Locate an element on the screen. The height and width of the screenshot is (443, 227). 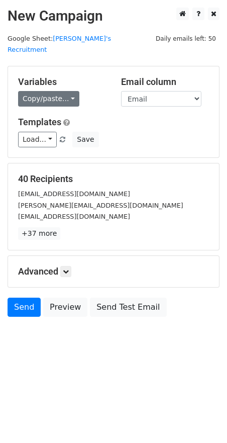
div: Chat Widget is located at coordinates (202, 419).